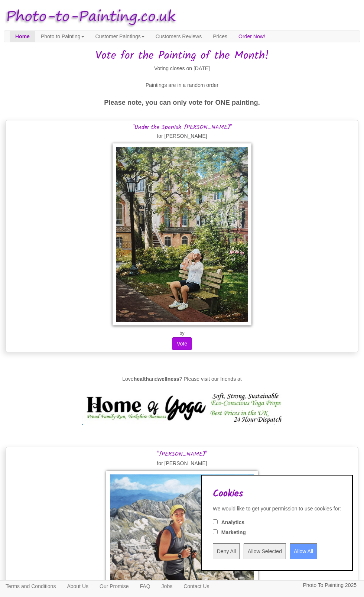 This screenshot has width=364, height=597. Describe the element at coordinates (145, 586) in the screenshot. I see `a: FAQ` at that location.